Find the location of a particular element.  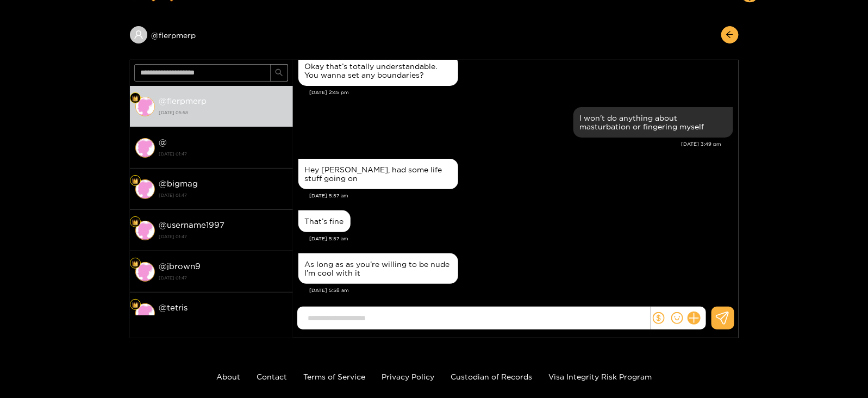

span: arrow-left is located at coordinates (729, 35).